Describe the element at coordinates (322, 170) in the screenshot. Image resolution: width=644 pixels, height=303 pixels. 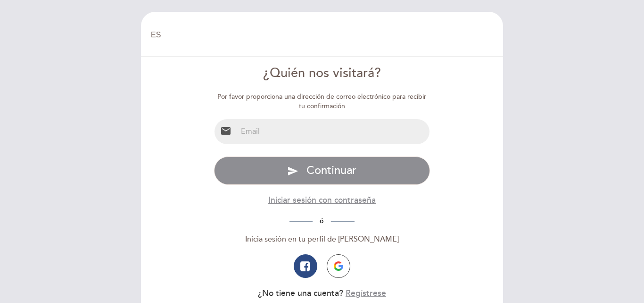
I see `button: send Continuar` at that location.